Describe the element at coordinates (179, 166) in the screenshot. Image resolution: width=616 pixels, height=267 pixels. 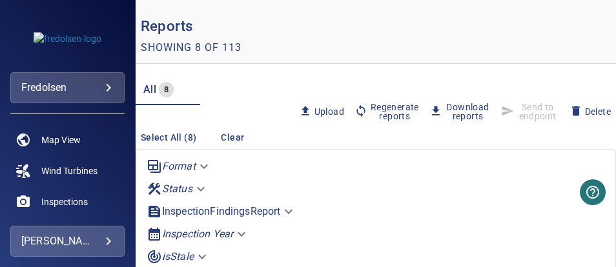
I see `div: Format` at that location.